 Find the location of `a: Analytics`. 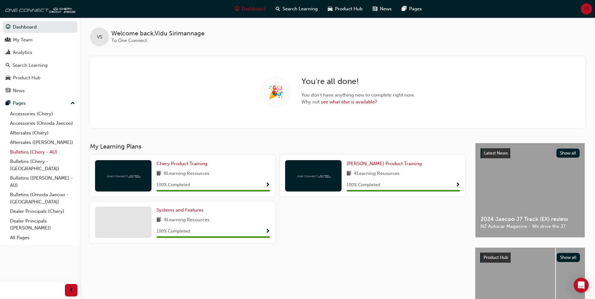

a: Analytics is located at coordinates (40, 52).